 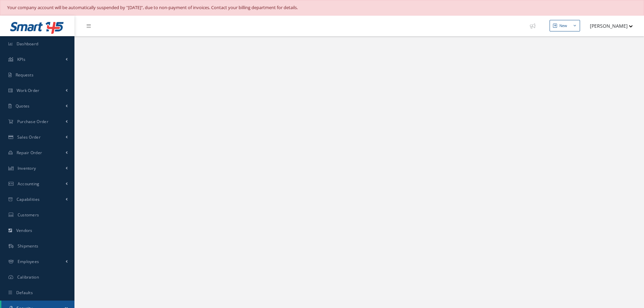 What do you see at coordinates (29, 153) in the screenshot?
I see `span: Repair Order` at bounding box center [29, 153].